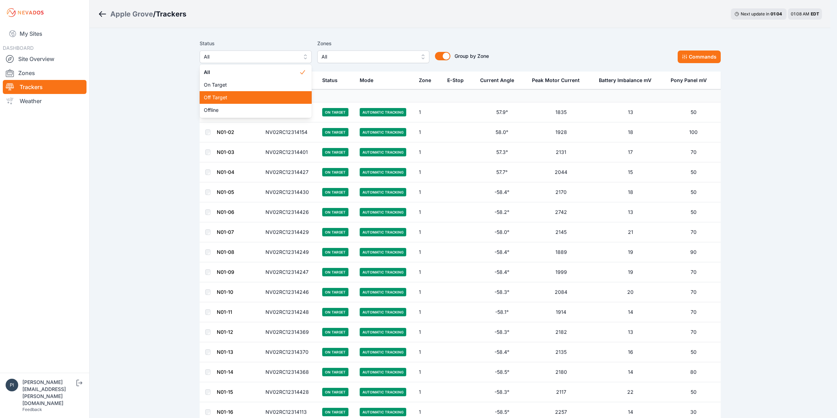 This screenshot has width=837, height=418. Describe the element at coordinates (256, 91) in the screenshot. I see `div: All` at that location.